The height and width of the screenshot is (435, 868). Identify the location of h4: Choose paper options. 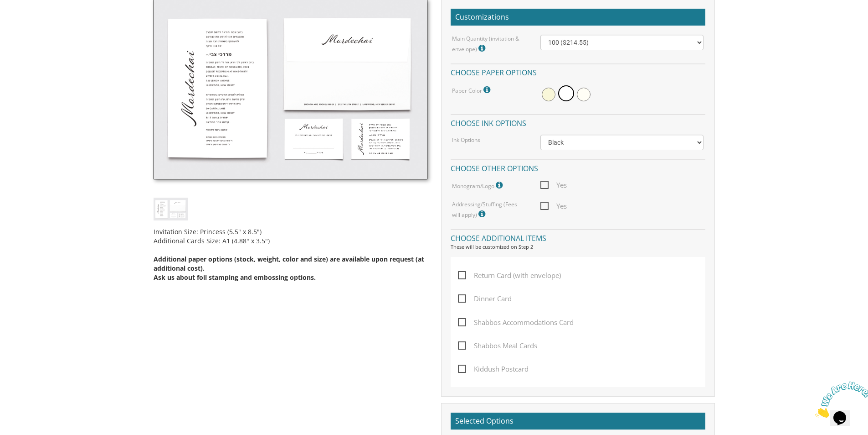
(578, 71).